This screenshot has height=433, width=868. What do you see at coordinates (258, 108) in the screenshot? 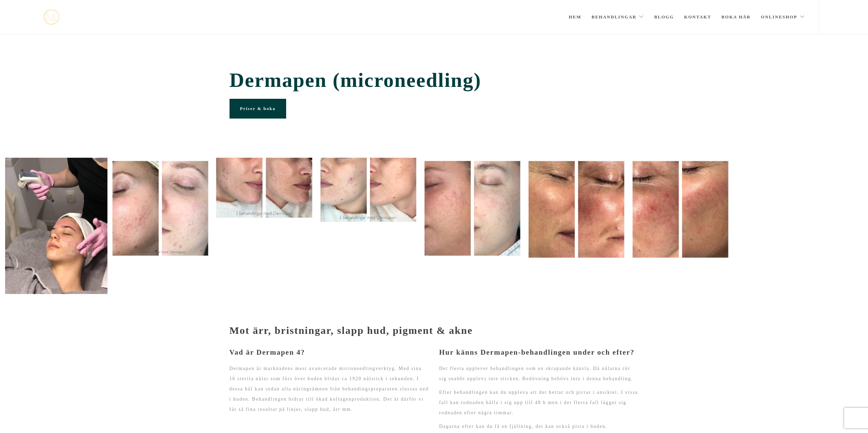
I see `a: Priser & boka` at bounding box center [258, 108].